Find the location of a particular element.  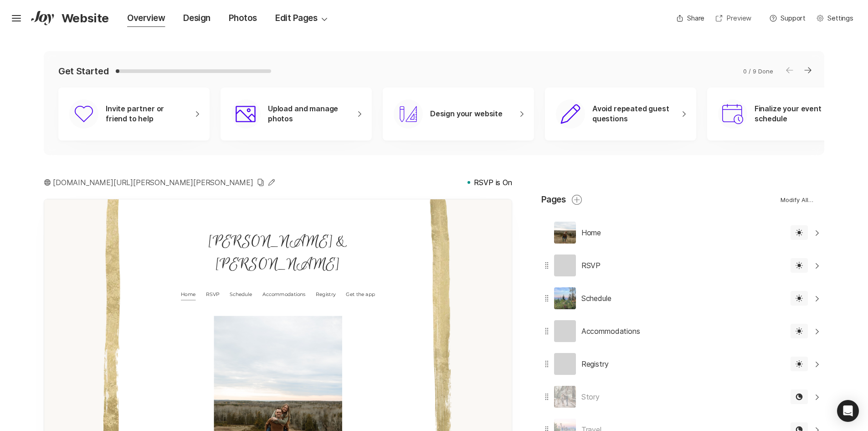

a: Schedule is located at coordinates (276, 134).